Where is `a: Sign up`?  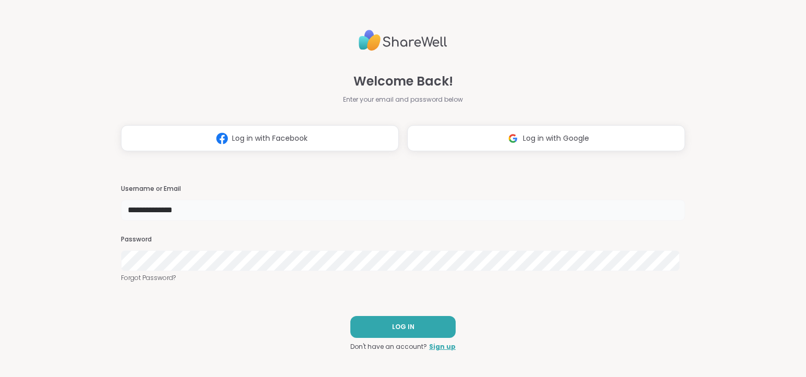 a: Sign up is located at coordinates (442, 347).